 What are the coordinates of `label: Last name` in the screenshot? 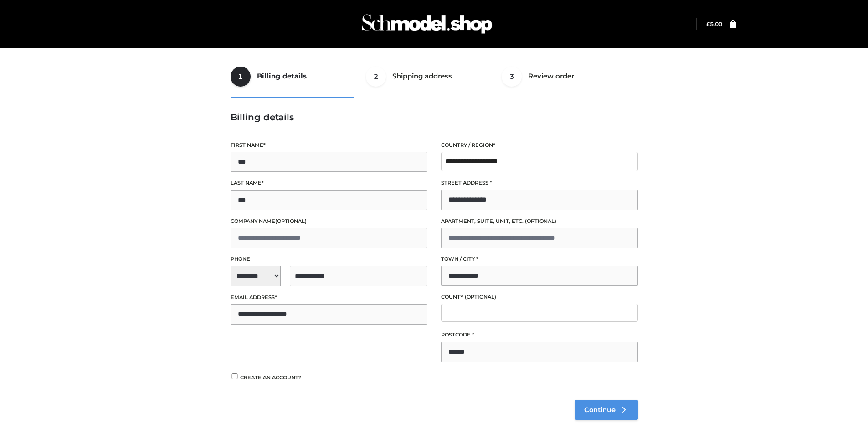 It's located at (329, 183).